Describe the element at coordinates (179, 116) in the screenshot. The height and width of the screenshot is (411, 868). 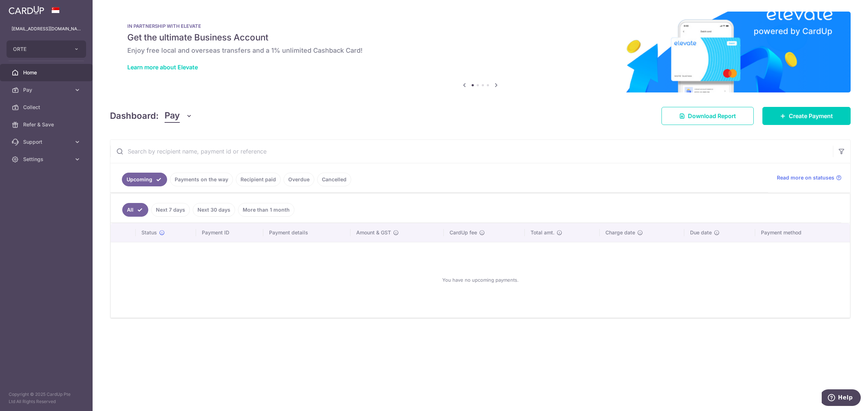
I see `button: Pay` at that location.